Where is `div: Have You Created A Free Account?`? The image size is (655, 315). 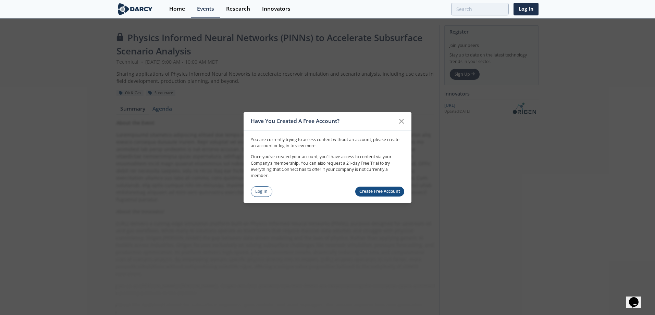
div: Have You Created A Free Account? is located at coordinates (322, 121).